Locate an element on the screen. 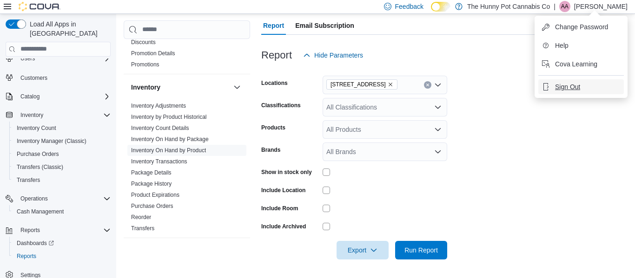 The height and width of the screenshot is (278, 635). h3: Loyalty is located at coordinates (142, 251).